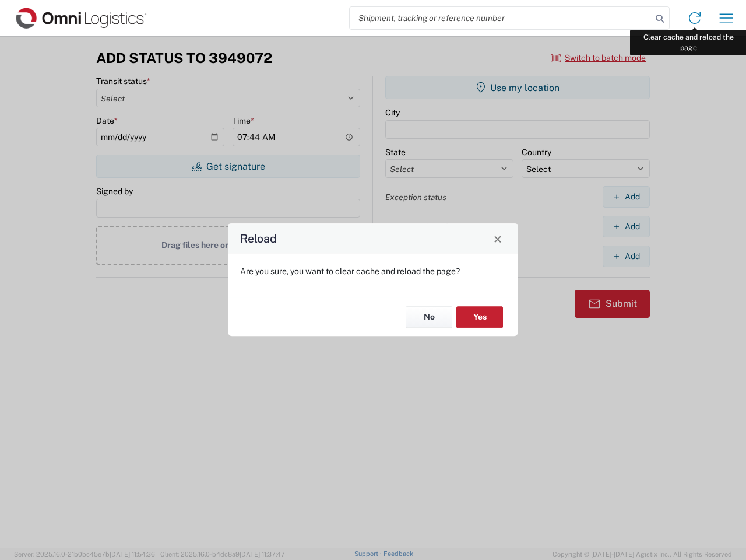 This screenshot has height=560, width=746. What do you see at coordinates (498, 239) in the screenshot?
I see `button: Close` at bounding box center [498, 239].